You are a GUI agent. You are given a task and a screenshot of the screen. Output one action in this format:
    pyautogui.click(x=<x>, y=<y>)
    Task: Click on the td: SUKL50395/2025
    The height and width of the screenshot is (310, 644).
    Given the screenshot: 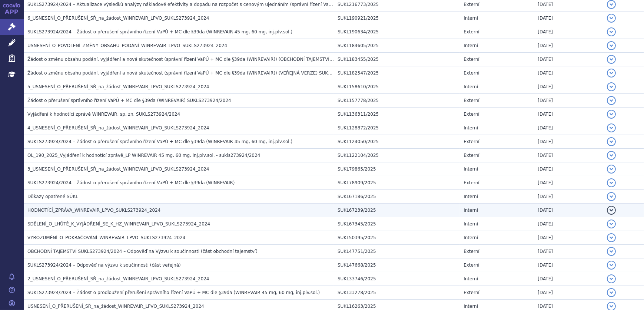 What is the action you would take?
    pyautogui.click(x=397, y=238)
    